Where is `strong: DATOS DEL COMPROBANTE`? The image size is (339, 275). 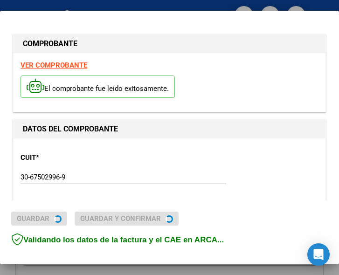 strong: DATOS DEL COMPROBANTE is located at coordinates (70, 129).